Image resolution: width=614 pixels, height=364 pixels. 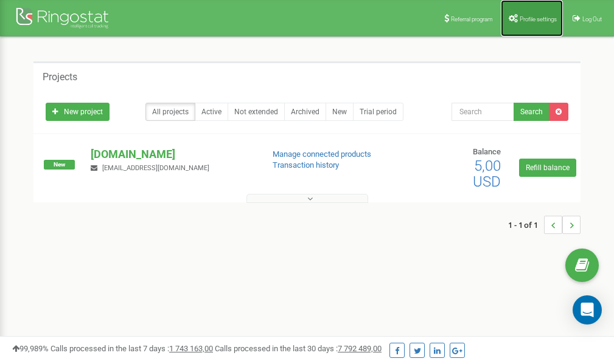 What do you see at coordinates (322, 154) in the screenshot?
I see `a: Manage connected products` at bounding box center [322, 154].